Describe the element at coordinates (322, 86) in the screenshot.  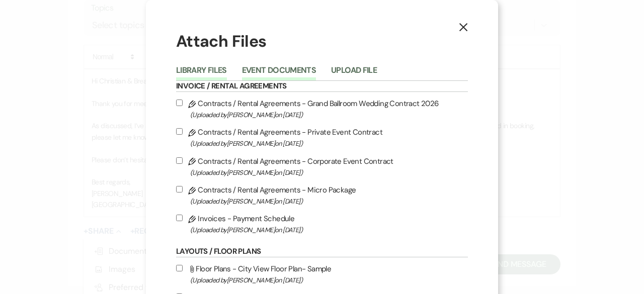
I see `h6: Invoice / Rental Agreements` at that location.